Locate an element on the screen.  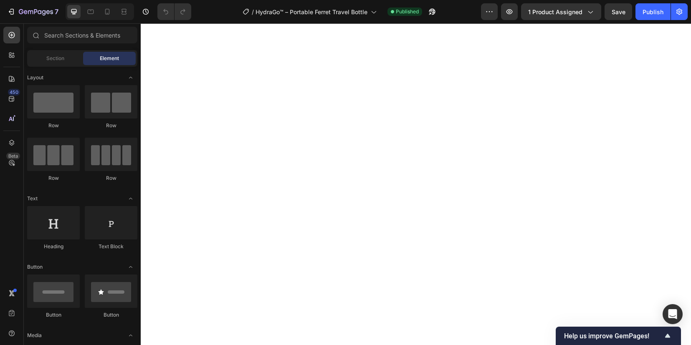
button: Save is located at coordinates (619, 12).